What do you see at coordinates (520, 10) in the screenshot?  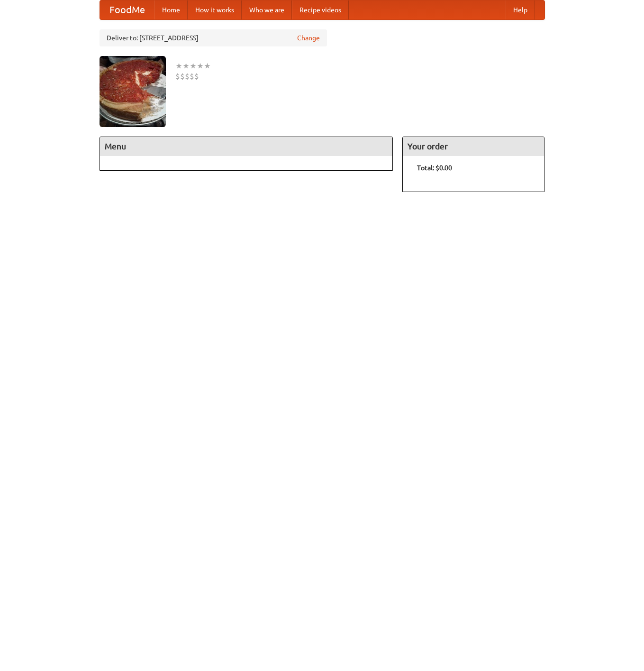 I see `a: Help` at bounding box center [520, 10].